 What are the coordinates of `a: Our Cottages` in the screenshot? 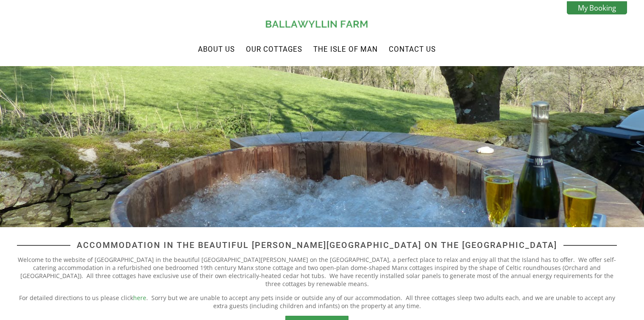 It's located at (274, 49).